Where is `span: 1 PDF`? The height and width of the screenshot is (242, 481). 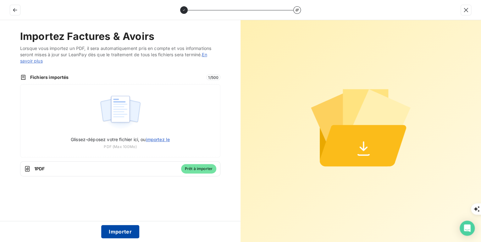
span: 1 PDF is located at coordinates (106, 169).